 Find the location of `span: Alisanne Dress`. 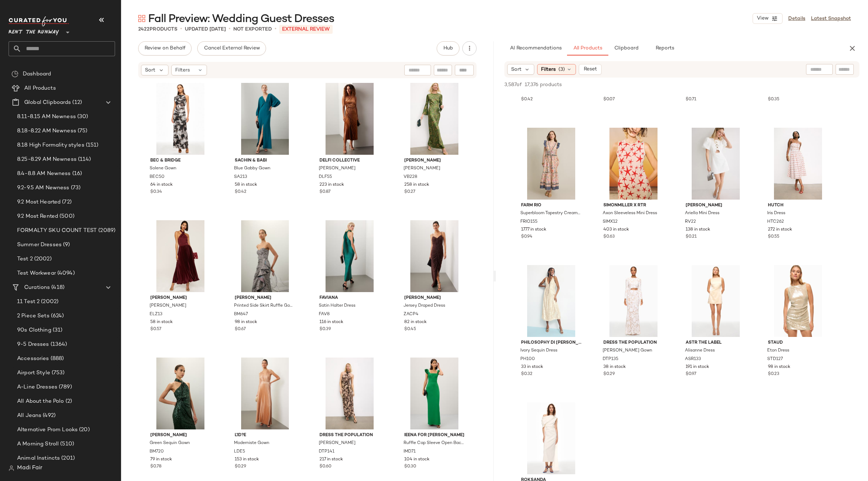

span: Alisanne Dress is located at coordinates (700, 351).